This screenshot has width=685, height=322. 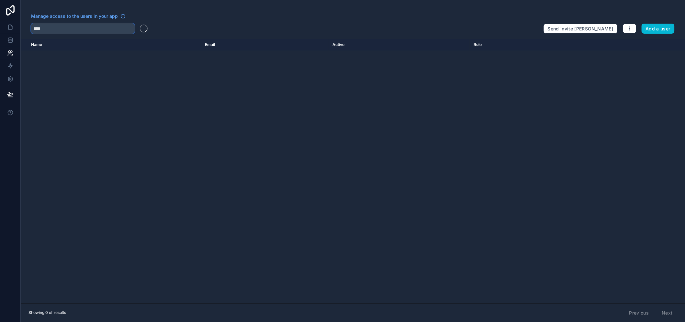 What do you see at coordinates (353, 171) in the screenshot?
I see `div: scrollable content` at bounding box center [353, 171].